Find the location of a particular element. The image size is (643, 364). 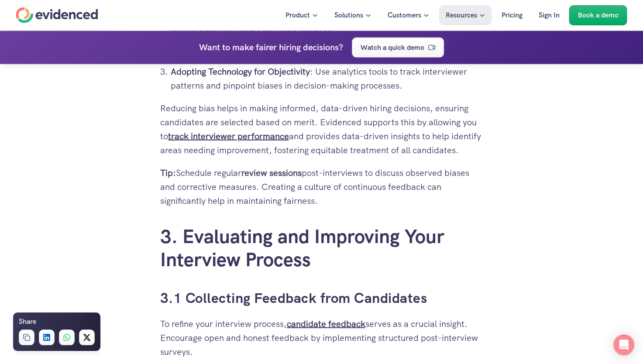

strong: candidate feedback is located at coordinates (326, 324).